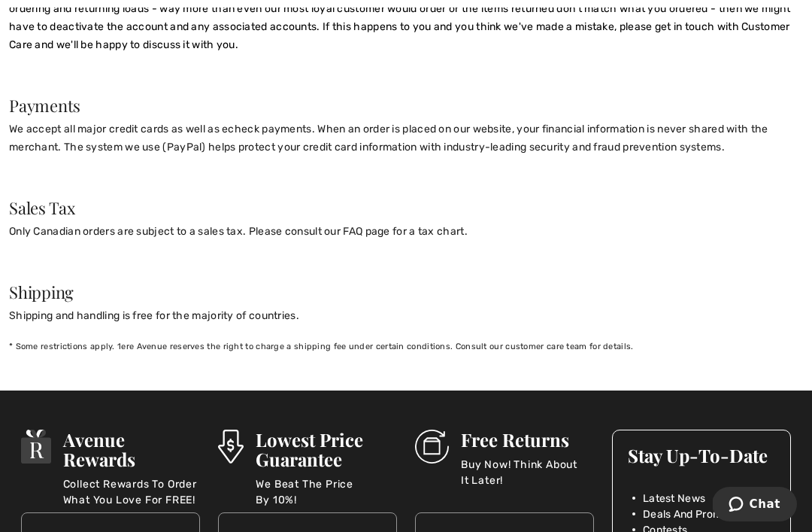 The image size is (812, 532). I want to click on p: Buy Now! Think About It Later!, so click(527, 472).